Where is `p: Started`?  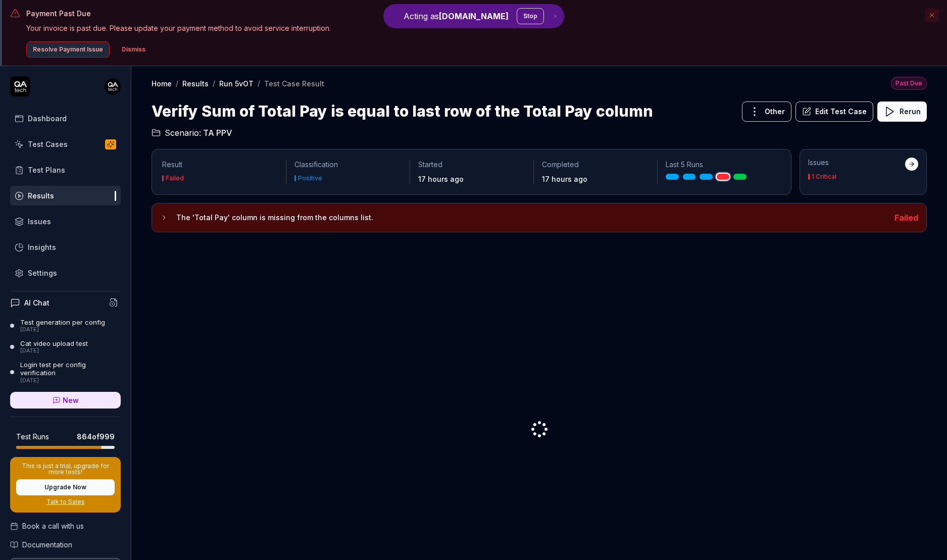 p: Started is located at coordinates (472, 165).